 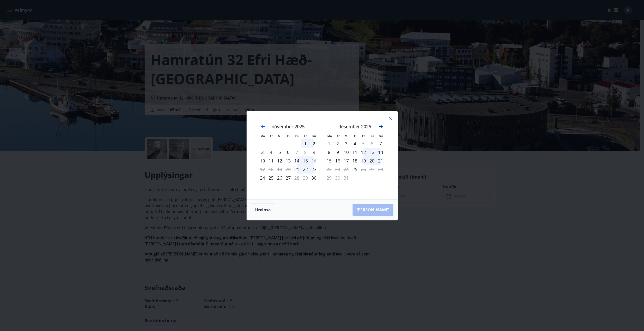 What do you see at coordinates (380, 144) in the screenshot?
I see `td: Choose sunnudagur, 7. desember 2025 as your check-in date. It’s available.` at bounding box center [380, 144].